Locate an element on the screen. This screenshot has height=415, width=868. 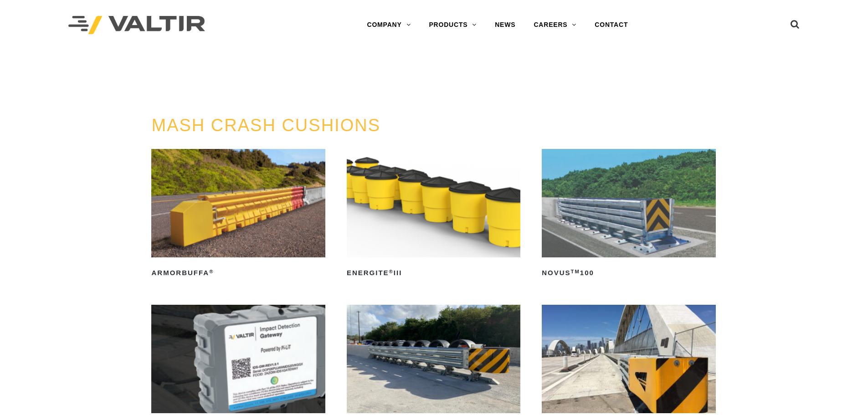
h2: NOVUS 100 is located at coordinates (629, 273).